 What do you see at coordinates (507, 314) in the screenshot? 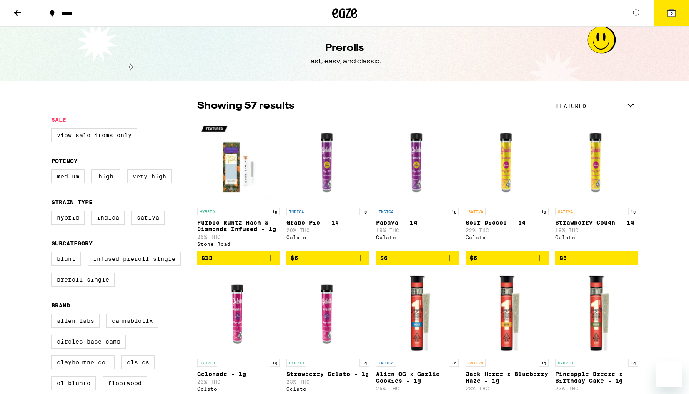
I see `img: Fleetwood - Jack Herer x Blueberry Haze - 1g` at bounding box center [507, 314].